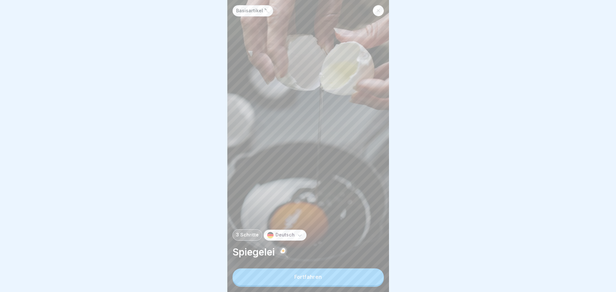 The height and width of the screenshot is (292, 616). Describe the element at coordinates (248, 235) in the screenshot. I see `p: 3 Schritte` at that location.